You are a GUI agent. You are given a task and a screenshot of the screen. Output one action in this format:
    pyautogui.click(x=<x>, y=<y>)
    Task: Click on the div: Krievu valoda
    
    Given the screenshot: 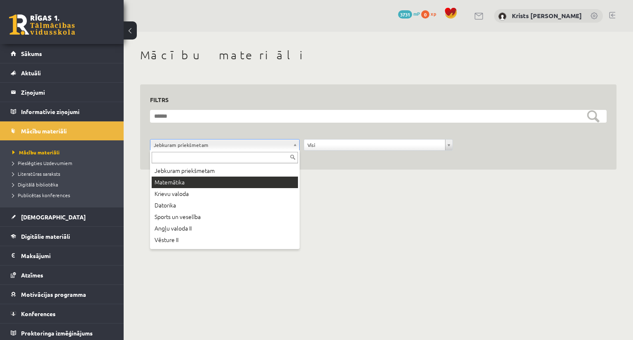 What is the action you would take?
    pyautogui.click(x=225, y=194)
    